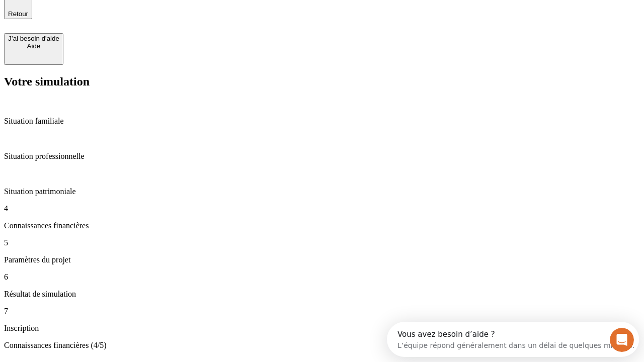 This screenshot has height=362, width=644. I want to click on p: Inscription, so click(322, 328).